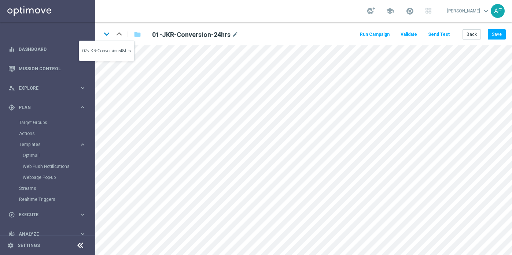 The height and width of the screenshot is (255, 512). What do you see at coordinates (52, 49) in the screenshot?
I see `a: Dashboard` at bounding box center [52, 49].